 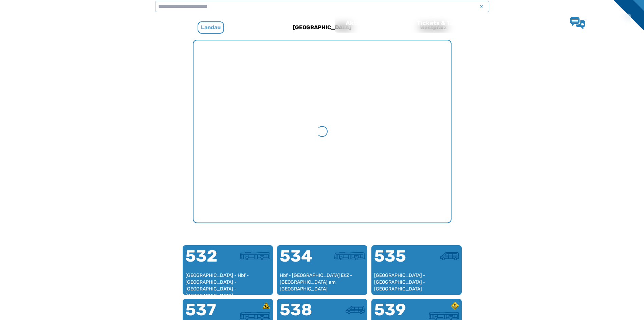 What do you see at coordinates (211, 28) in the screenshot?
I see `a: Landau` at bounding box center [211, 28].